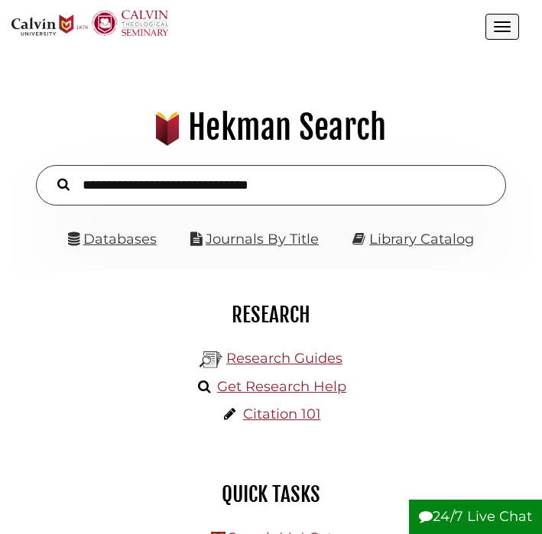 The image size is (542, 534). I want to click on a: Library Catalog, so click(421, 239).